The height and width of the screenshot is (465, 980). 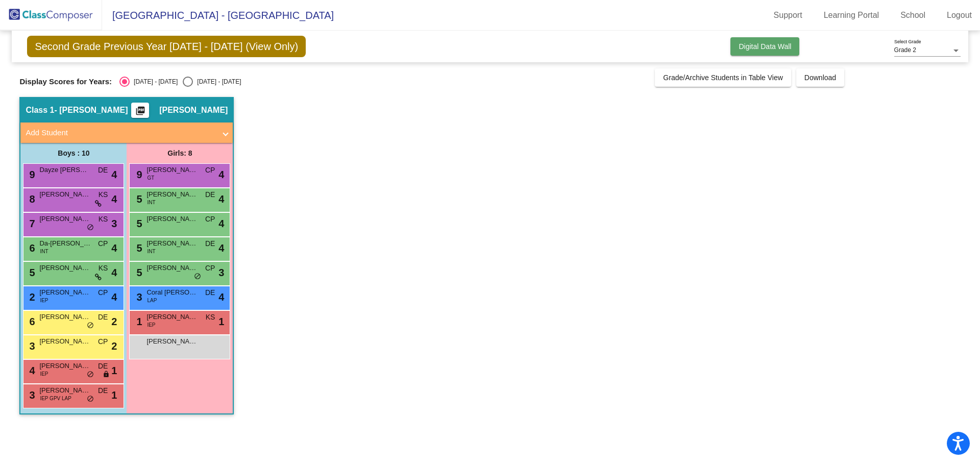 I want to click on span: 2, so click(x=114, y=346).